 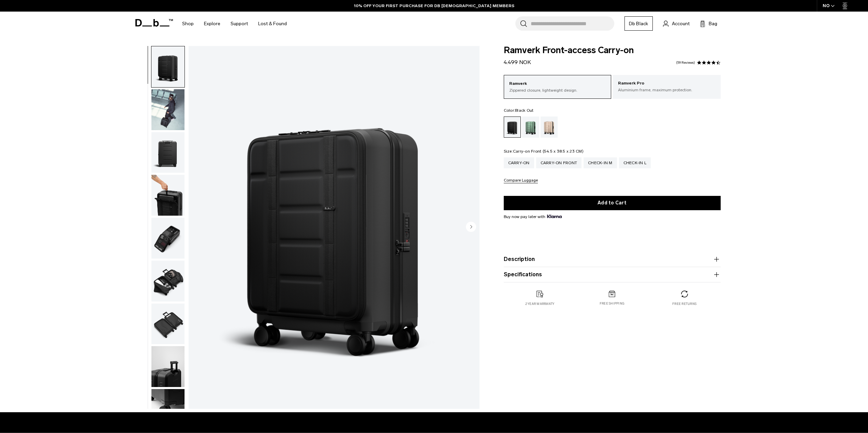 I want to click on button: Description, so click(x=612, y=259).